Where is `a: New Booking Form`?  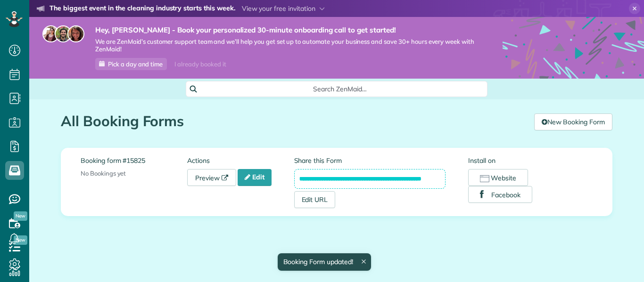
a: New Booking Form is located at coordinates (573, 122).